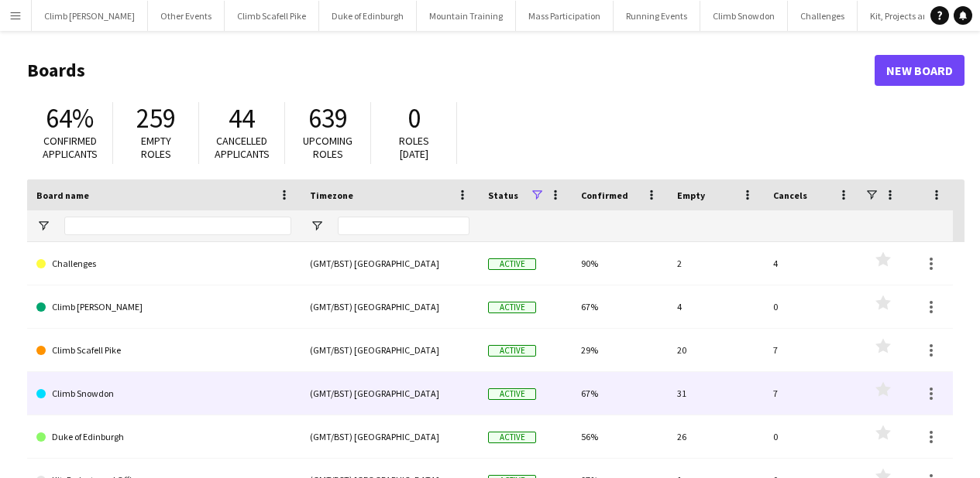  I want to click on a: Climb Snowdon, so click(163, 394).